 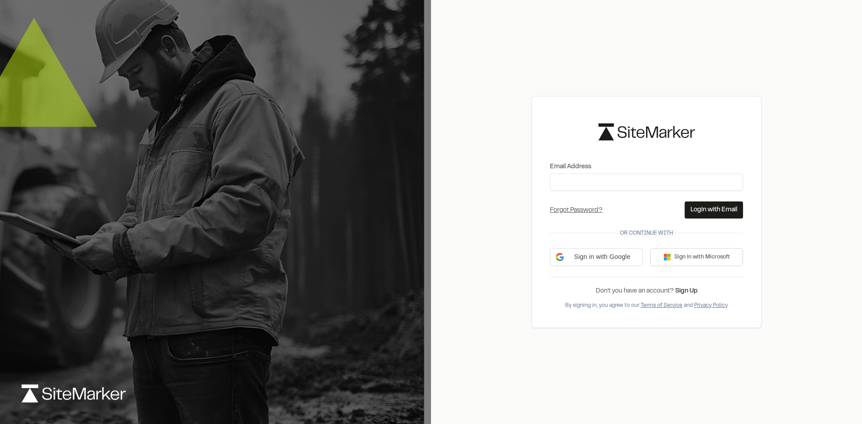 What do you see at coordinates (74, 394) in the screenshot?
I see `img: logo-white-rebrand.svg` at bounding box center [74, 394].